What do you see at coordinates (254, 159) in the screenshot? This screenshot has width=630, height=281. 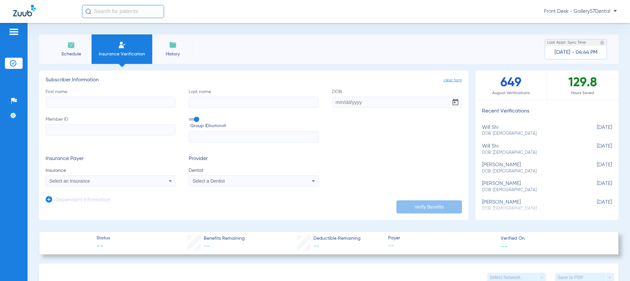 I see `h3: Provider` at bounding box center [254, 159].